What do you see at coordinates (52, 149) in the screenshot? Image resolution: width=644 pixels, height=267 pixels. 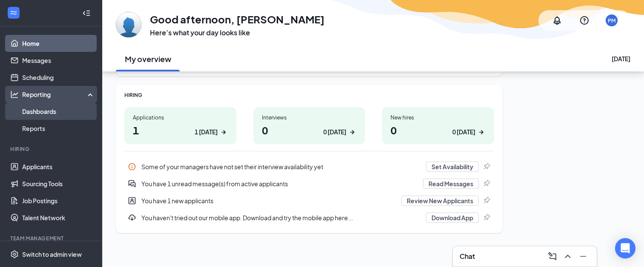 I see `div: Hiring` at bounding box center [52, 149].